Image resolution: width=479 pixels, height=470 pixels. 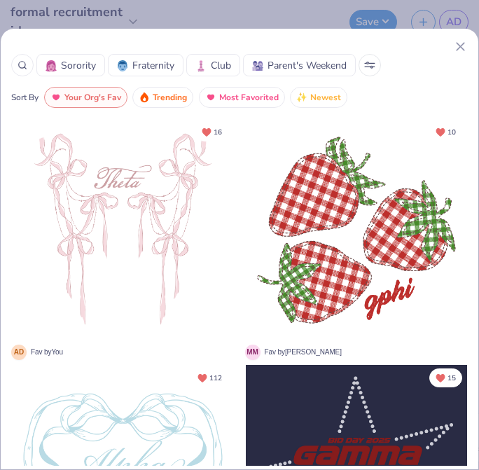 What do you see at coordinates (258, 66) in the screenshot?
I see `img: Parent's Weekend` at bounding box center [258, 66].